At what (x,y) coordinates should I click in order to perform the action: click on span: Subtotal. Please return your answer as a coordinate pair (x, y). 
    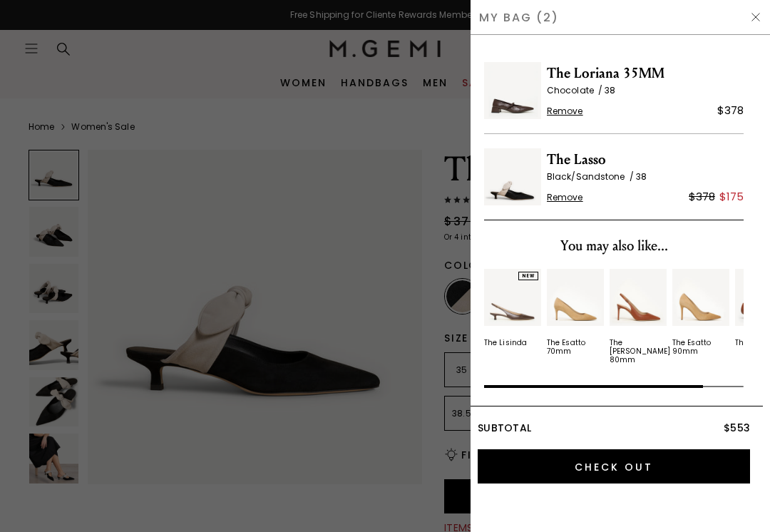
    Looking at the image, I should click on (504, 428).